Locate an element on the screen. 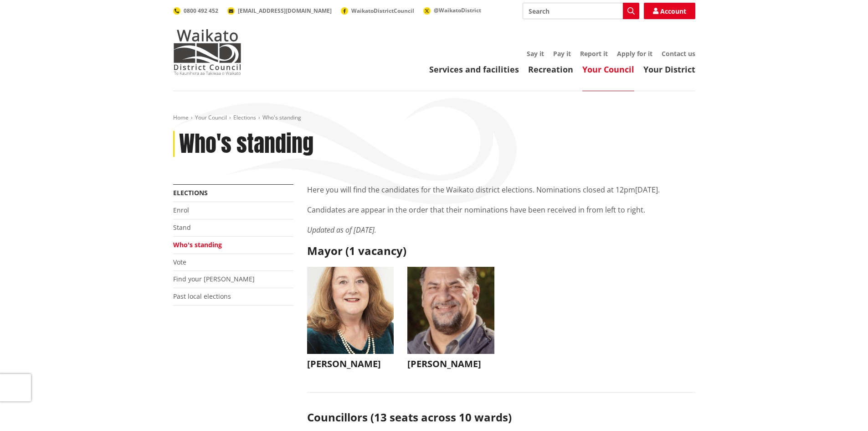 This screenshot has width=868, height=431. span: 0800 492 452 is located at coordinates (201, 11).